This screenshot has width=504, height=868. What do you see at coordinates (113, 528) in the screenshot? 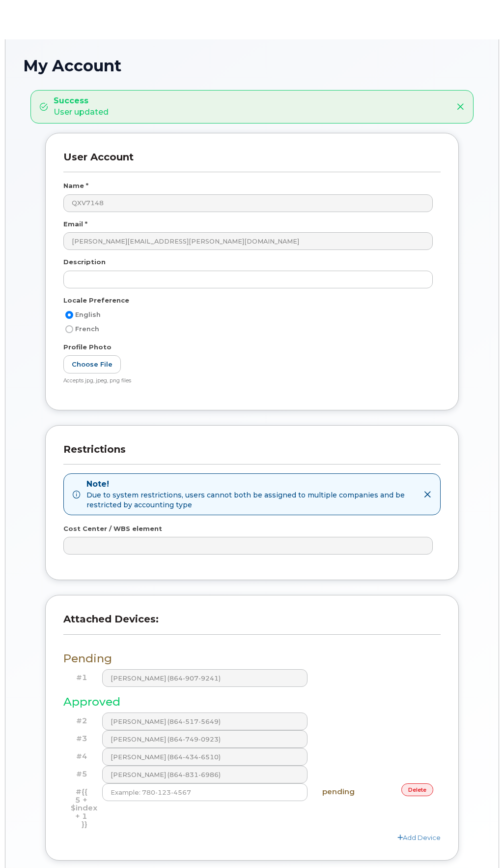
I see `label: Cost Center / WBS element` at bounding box center [113, 528].